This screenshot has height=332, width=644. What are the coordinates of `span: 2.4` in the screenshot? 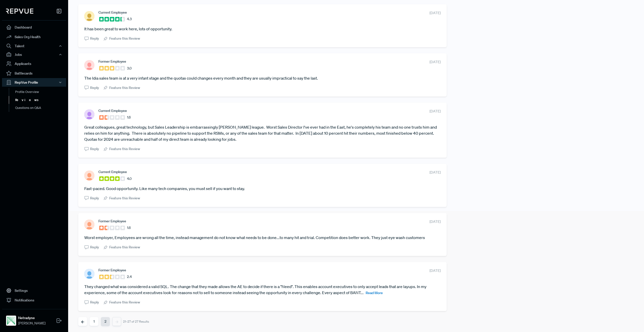 It's located at (129, 276).